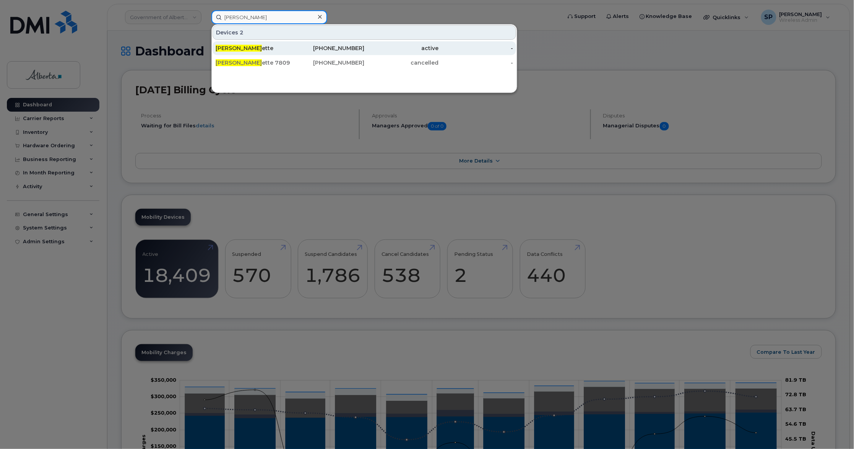 The image size is (854, 449). I want to click on div: ette 7809192439, so click(253, 63).